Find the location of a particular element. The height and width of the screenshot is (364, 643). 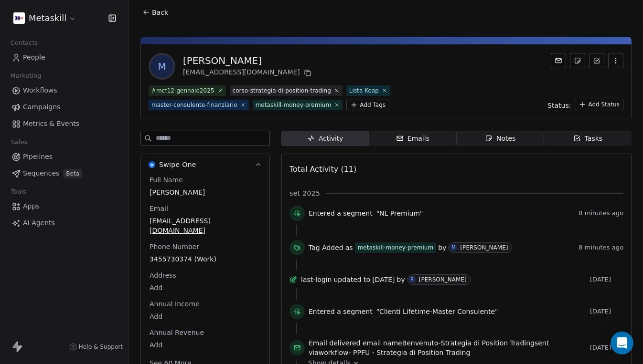

img: Swipe One is located at coordinates (152, 164).